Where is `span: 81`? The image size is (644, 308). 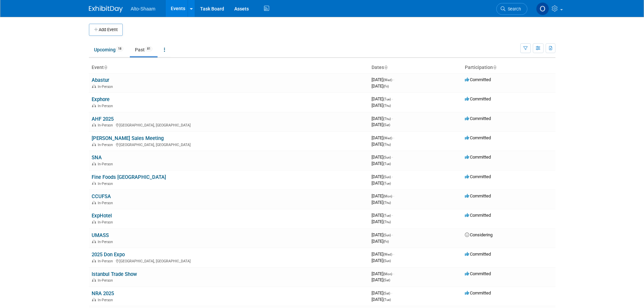 span: 81 is located at coordinates (149, 49).